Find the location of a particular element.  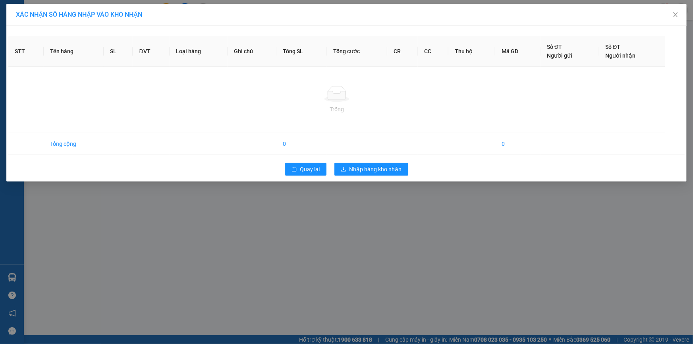

th: CR is located at coordinates (402, 51).